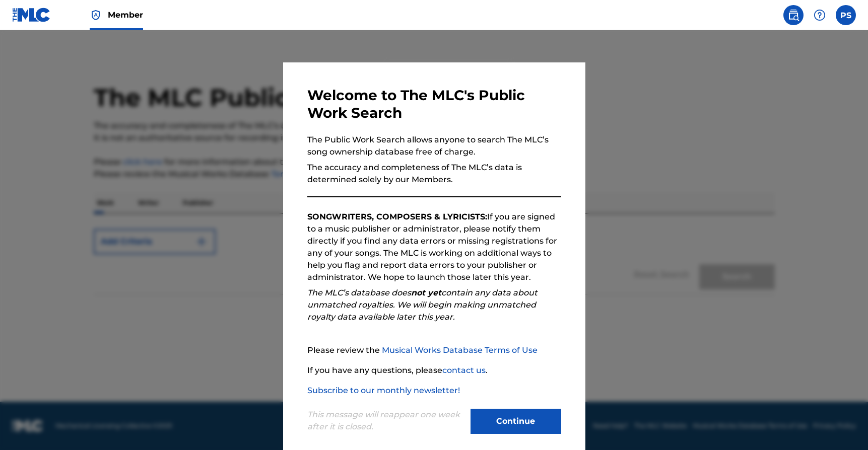 Image resolution: width=868 pixels, height=450 pixels. Describe the element at coordinates (793, 15) in the screenshot. I see `a: Public Search` at that location.